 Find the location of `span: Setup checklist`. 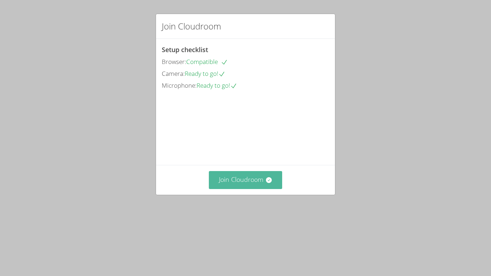

span: Setup checklist is located at coordinates (185, 50).